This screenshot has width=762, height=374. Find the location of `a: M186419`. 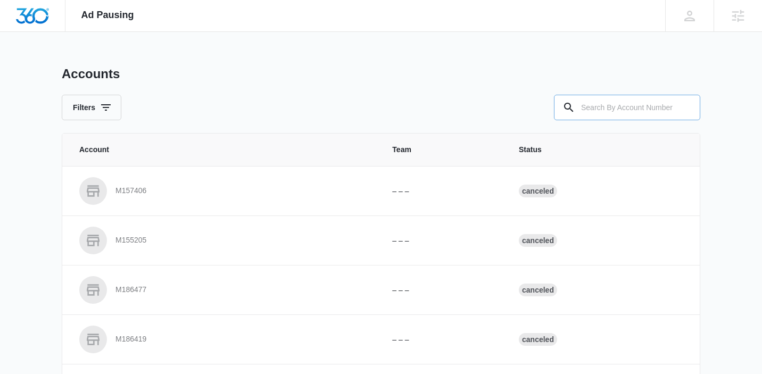

a: M186419 is located at coordinates (223, 339).